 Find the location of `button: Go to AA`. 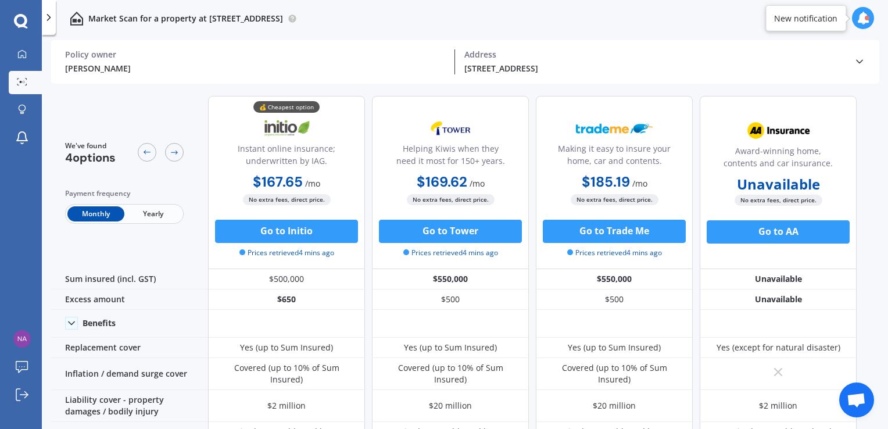

button: Go to AA is located at coordinates (778, 232).